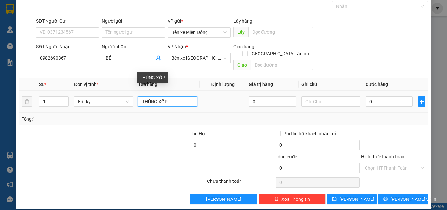  I want to click on span: Bất kỳ, so click(103, 101).